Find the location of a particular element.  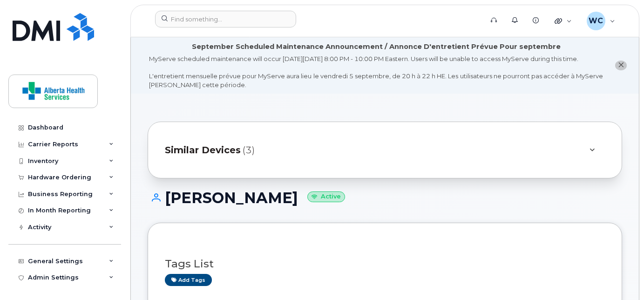

button: close notification is located at coordinates (620, 65).